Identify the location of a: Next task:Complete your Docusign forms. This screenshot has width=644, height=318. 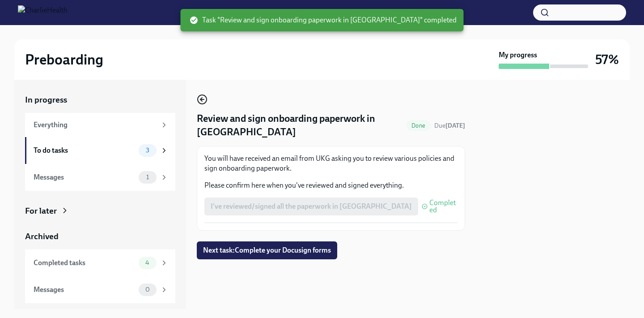
(267, 250).